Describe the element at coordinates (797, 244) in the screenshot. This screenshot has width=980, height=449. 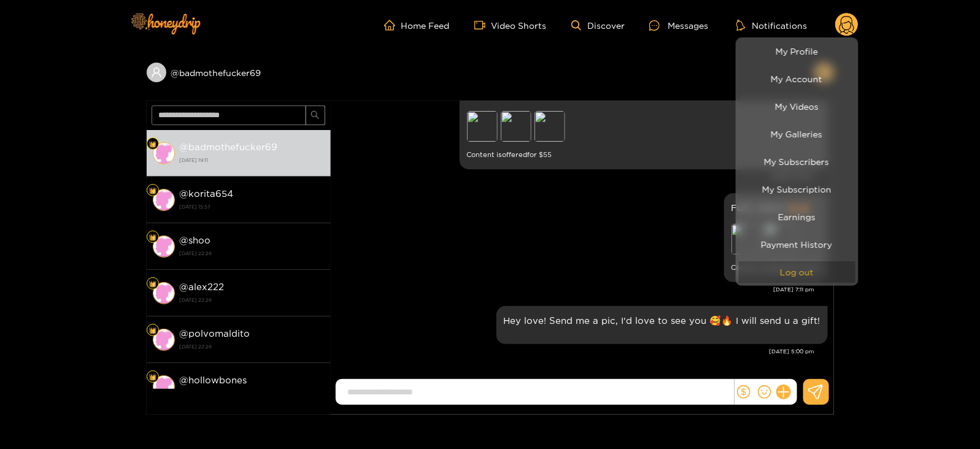
I see `a: Payment History` at that location.